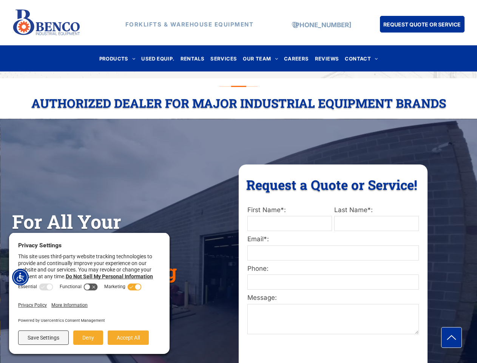 This screenshot has width=477, height=363. Describe the element at coordinates (193, 58) in the screenshot. I see `a: RENTALS` at that location.